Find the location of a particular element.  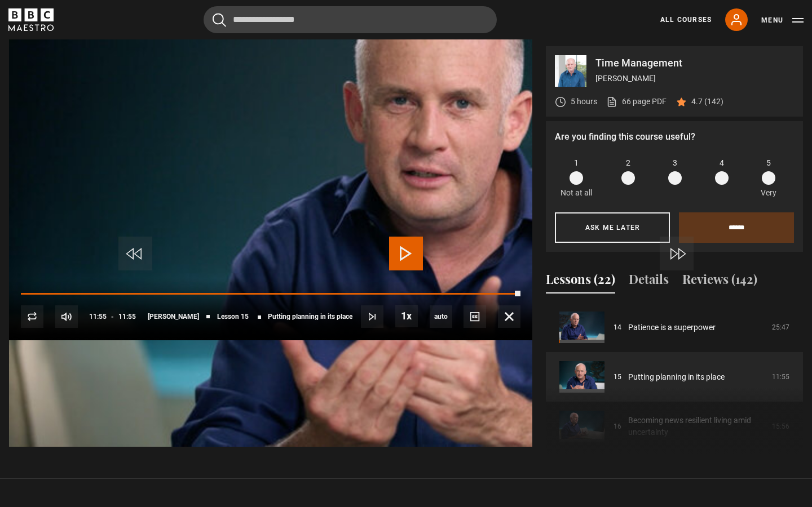

button: Replay is located at coordinates (32, 317).